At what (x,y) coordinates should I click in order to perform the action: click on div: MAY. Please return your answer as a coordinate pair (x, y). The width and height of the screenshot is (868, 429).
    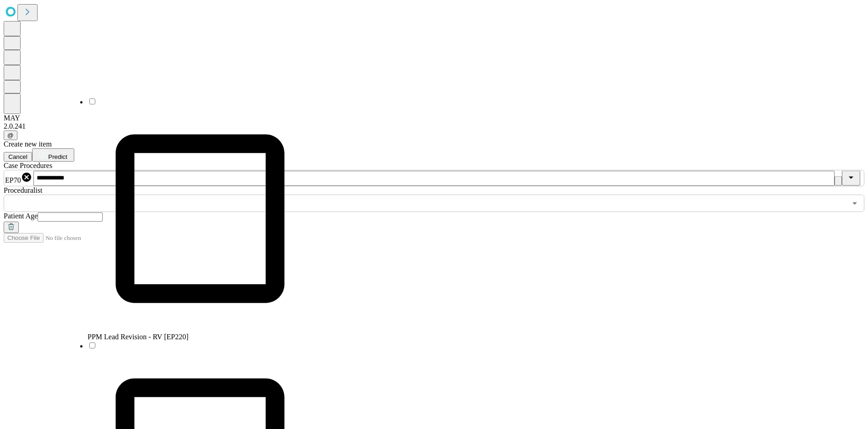
    Looking at the image, I should click on (434, 118).